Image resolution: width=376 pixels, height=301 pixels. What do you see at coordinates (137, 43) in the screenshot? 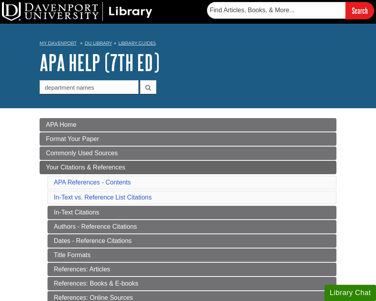
I see `a: Library Guides` at bounding box center [137, 43].